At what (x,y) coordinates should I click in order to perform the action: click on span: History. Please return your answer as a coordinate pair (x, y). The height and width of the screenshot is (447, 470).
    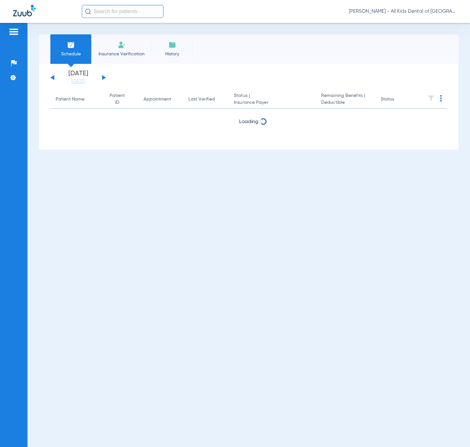
    Looking at the image, I should click on (172, 54).